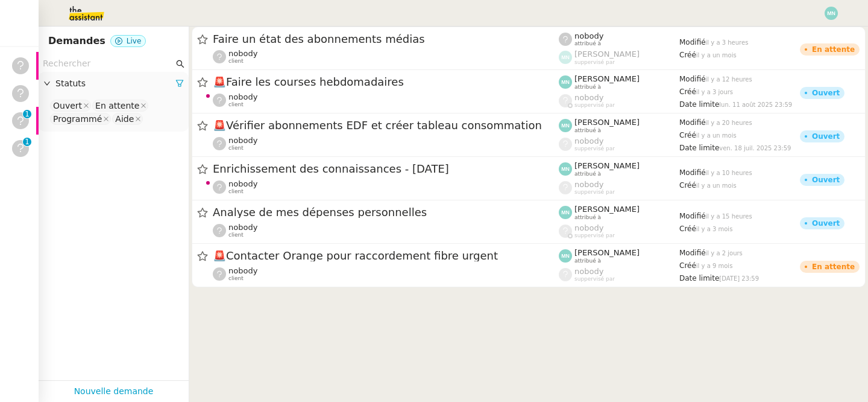  Describe the element at coordinates (729, 79) in the screenshot. I see `span: il y a 12 heures` at that location.